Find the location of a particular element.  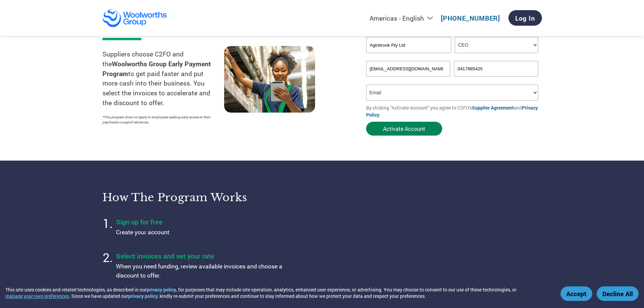

input: Your company name* is located at coordinates (409, 45).